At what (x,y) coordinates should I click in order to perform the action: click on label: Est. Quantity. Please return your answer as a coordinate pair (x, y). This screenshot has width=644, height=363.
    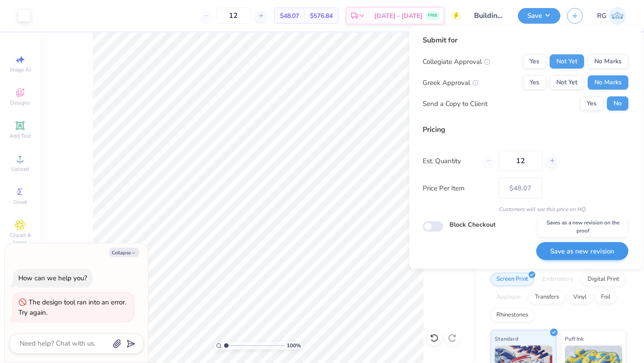
    Looking at the image, I should click on (449, 161).